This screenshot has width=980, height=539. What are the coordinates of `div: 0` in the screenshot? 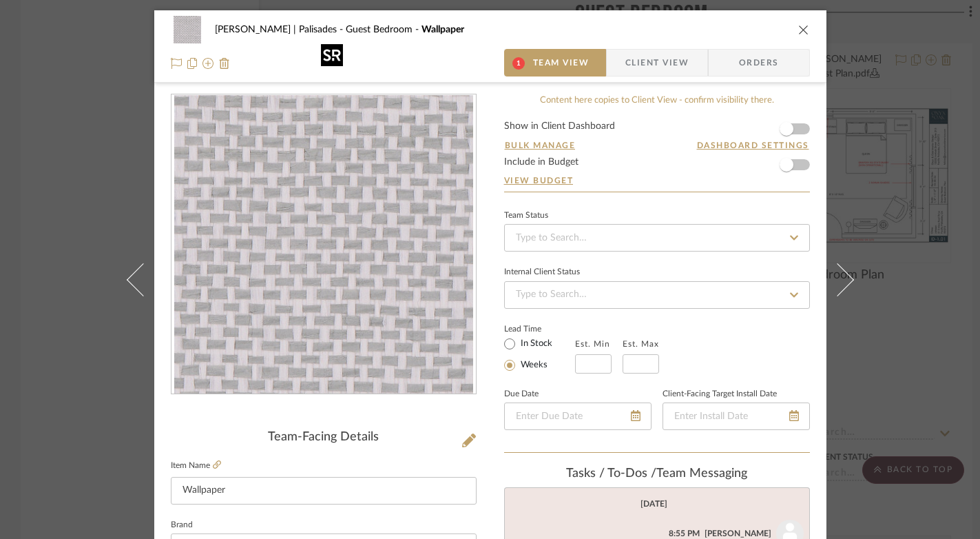 It's located at (323, 245).